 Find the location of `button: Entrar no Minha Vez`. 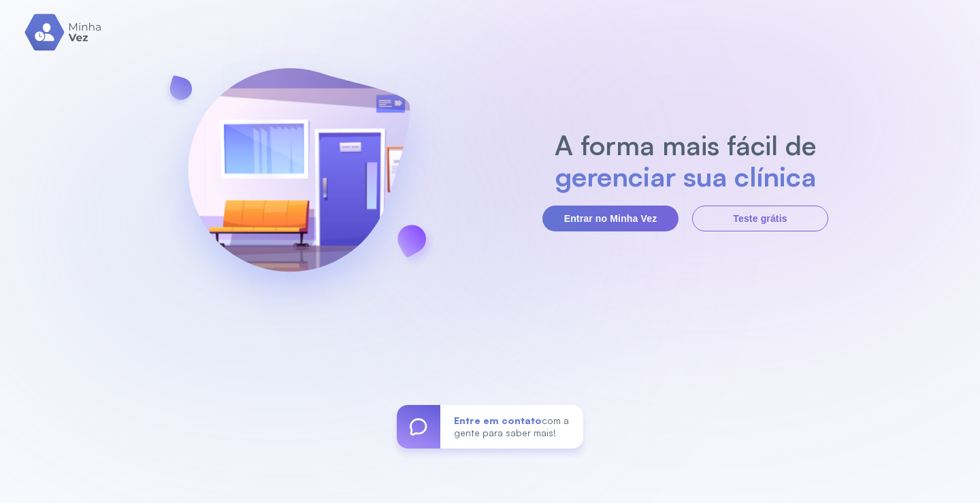

button: Entrar no Minha Vez is located at coordinates (610, 218).